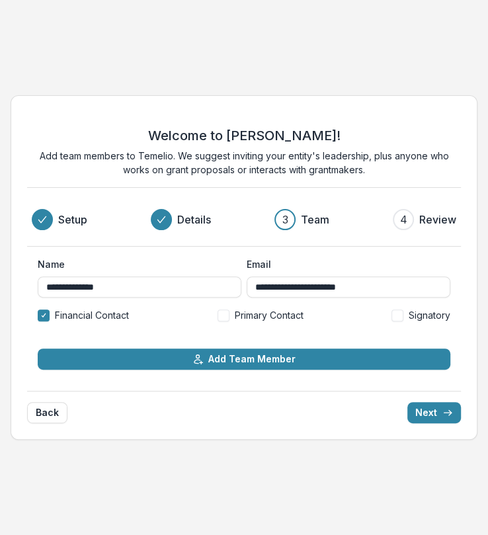  Describe the element at coordinates (47, 413) in the screenshot. I see `button: Back` at that location.